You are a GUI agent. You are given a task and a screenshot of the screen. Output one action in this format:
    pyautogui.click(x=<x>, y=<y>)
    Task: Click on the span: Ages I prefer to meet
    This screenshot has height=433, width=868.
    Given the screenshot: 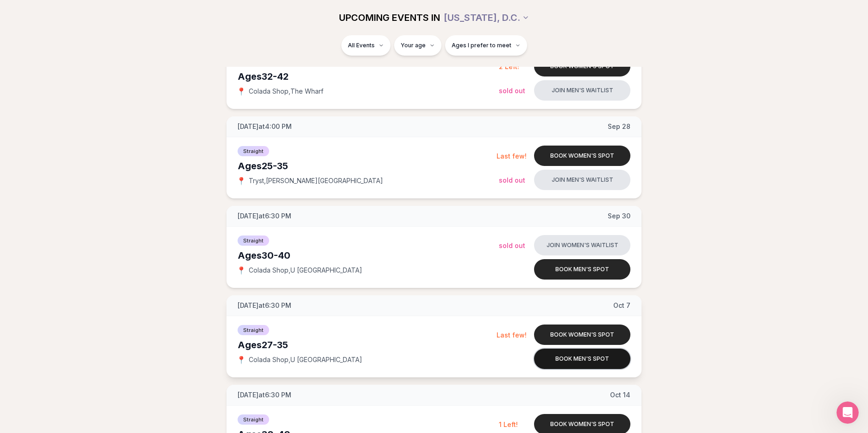 What is the action you would take?
    pyautogui.click(x=481, y=45)
    